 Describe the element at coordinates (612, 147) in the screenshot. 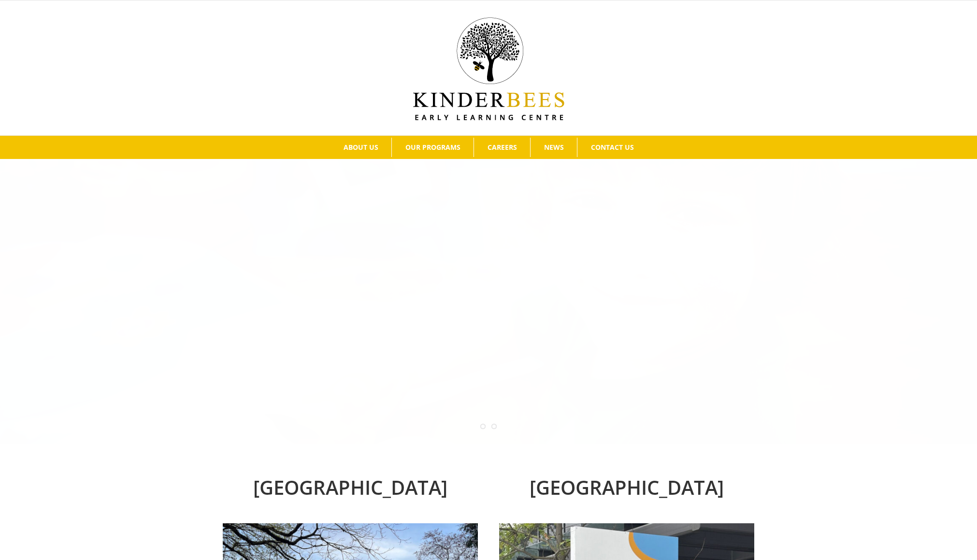

I see `a: CONTACT US` at that location.